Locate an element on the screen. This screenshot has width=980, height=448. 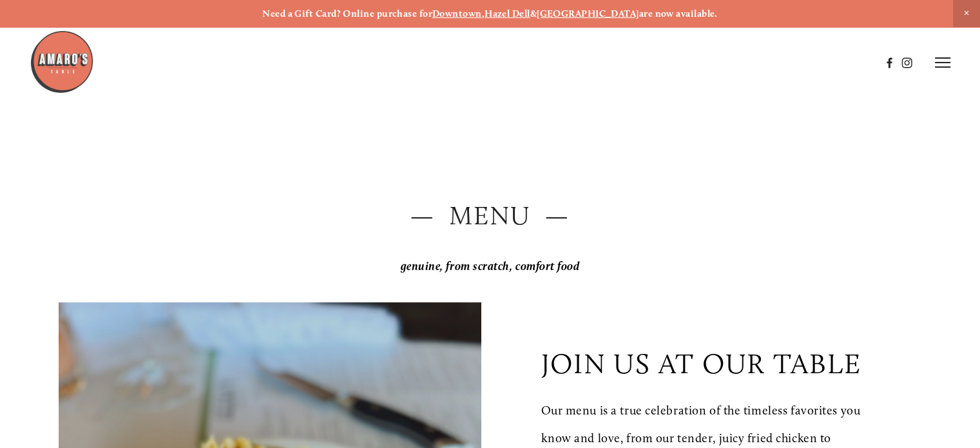
strong: are now available. is located at coordinates (679, 14).